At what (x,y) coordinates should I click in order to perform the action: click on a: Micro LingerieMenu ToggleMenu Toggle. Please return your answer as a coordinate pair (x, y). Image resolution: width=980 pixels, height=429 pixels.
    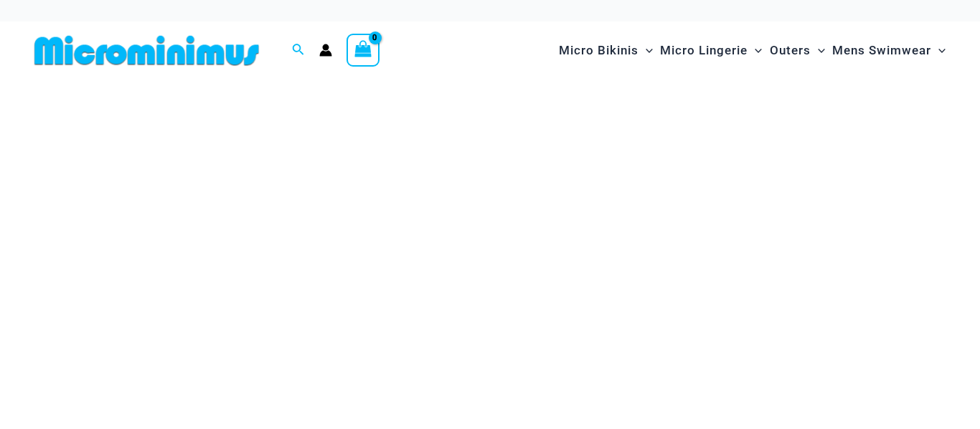
    Looking at the image, I should click on (711, 50).